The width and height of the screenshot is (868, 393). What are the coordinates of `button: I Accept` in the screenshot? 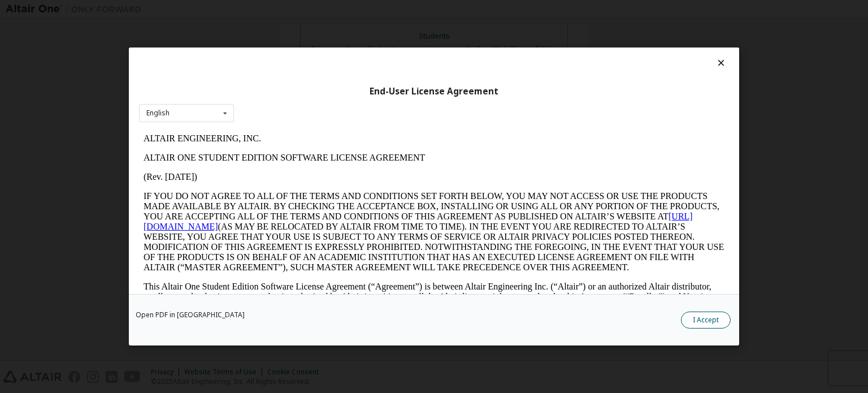 It's located at (705, 319).